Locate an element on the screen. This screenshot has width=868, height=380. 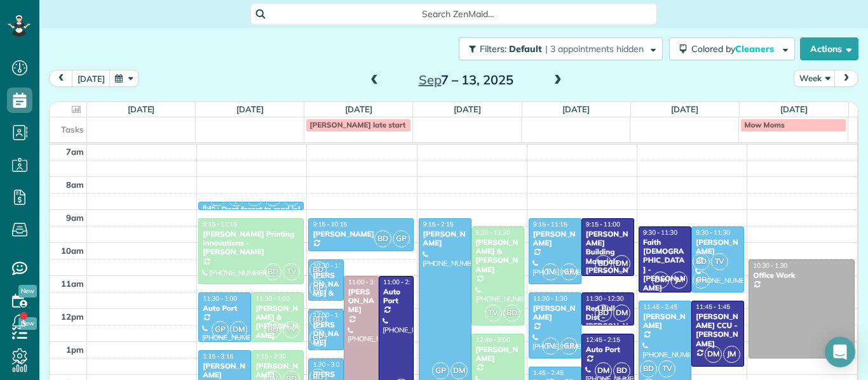
span: 9:15 - 11:00 is located at coordinates (603, 224).